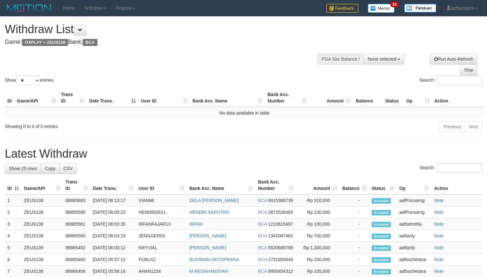 This screenshot has width=487, height=277. What do you see at coordinates (214, 260) in the screenshot?
I see `a: BUDIMAN OKTOPRANA` at bounding box center [214, 260].